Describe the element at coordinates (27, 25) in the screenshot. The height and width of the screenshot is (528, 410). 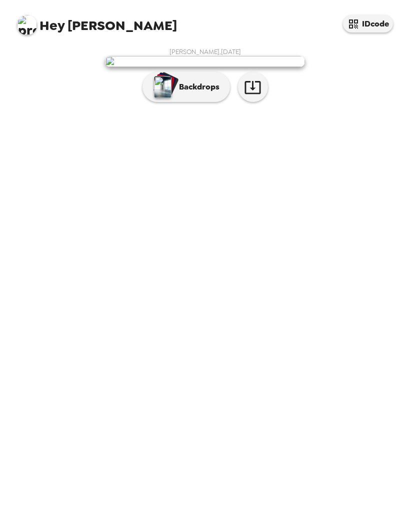
I see `img: profile pic` at that location.